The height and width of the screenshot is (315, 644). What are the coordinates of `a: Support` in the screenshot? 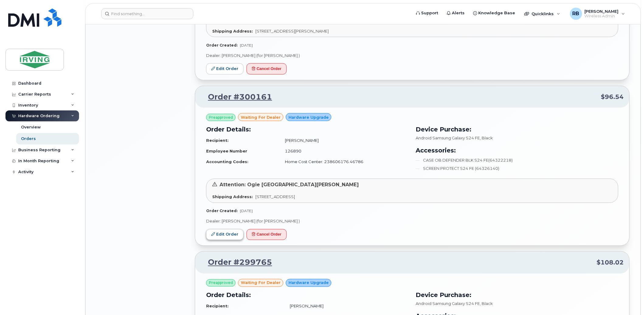 It's located at (427, 13).